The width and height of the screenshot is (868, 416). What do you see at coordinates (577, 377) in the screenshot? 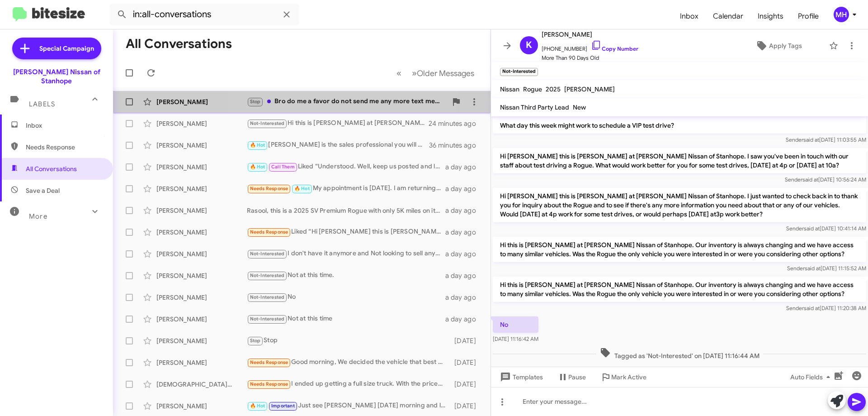
I see `span: Pause` at bounding box center [577, 377].